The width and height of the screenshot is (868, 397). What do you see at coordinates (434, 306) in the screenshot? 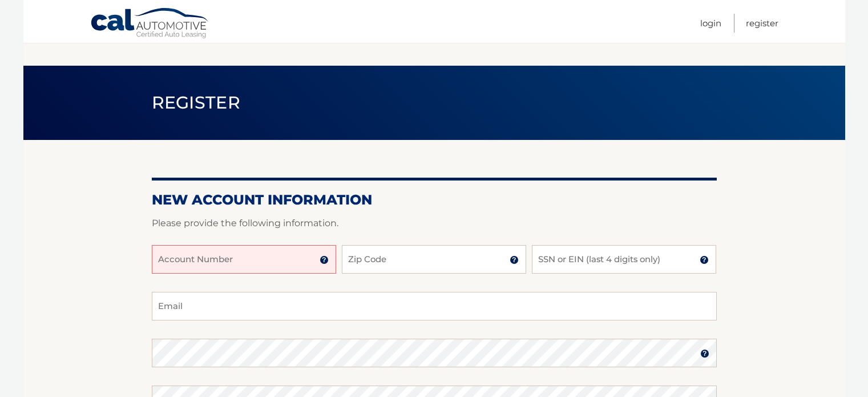
I see `input: Email` at bounding box center [434, 306].